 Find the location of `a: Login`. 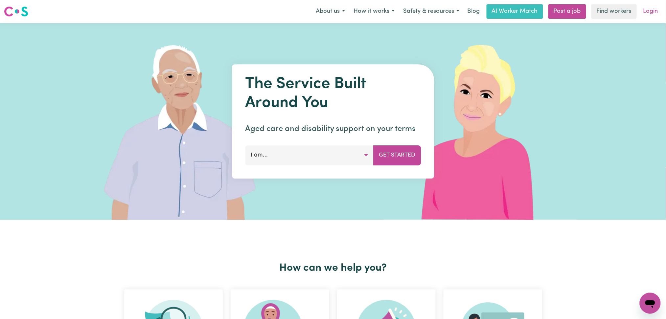

a: Login is located at coordinates (650, 11).